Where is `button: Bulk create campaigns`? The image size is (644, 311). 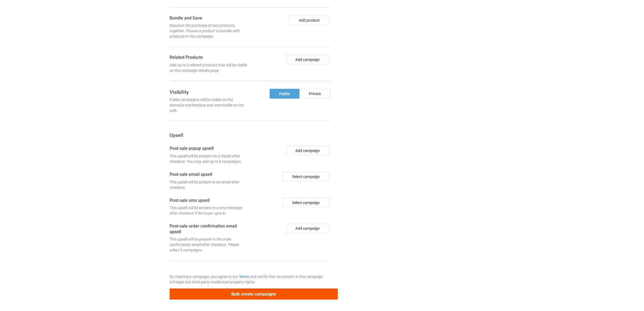 button: Bulk create campaigns is located at coordinates (253, 294).